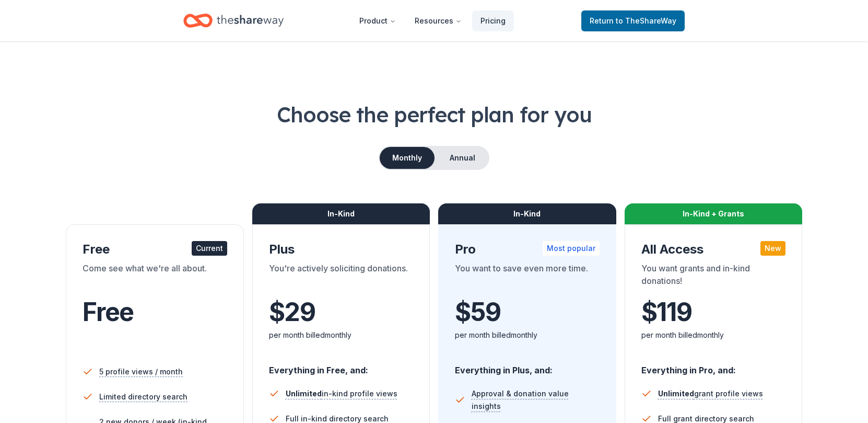 This screenshot has height=423, width=868. What do you see at coordinates (646, 21) in the screenshot?
I see `span: to TheShareWay` at bounding box center [646, 21].